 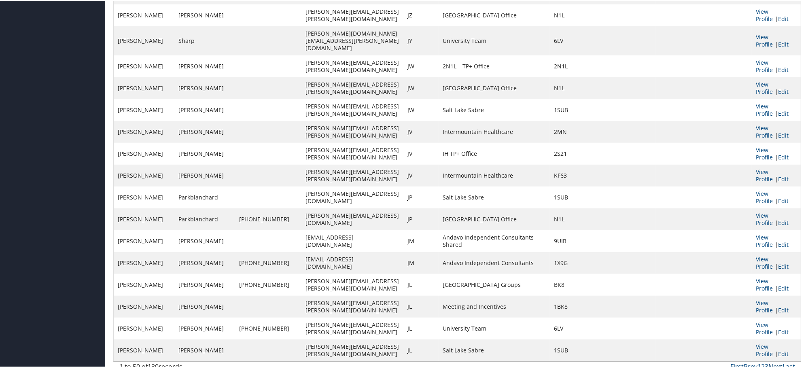 What do you see at coordinates (568, 66) in the screenshot?
I see `td: 2N1L` at bounding box center [568, 66].